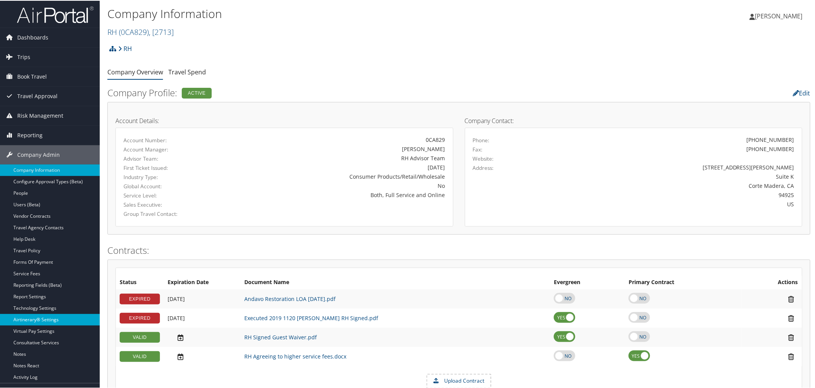  Describe the element at coordinates (675, 185) in the screenshot. I see `div: Corte Madera, CA` at that location.